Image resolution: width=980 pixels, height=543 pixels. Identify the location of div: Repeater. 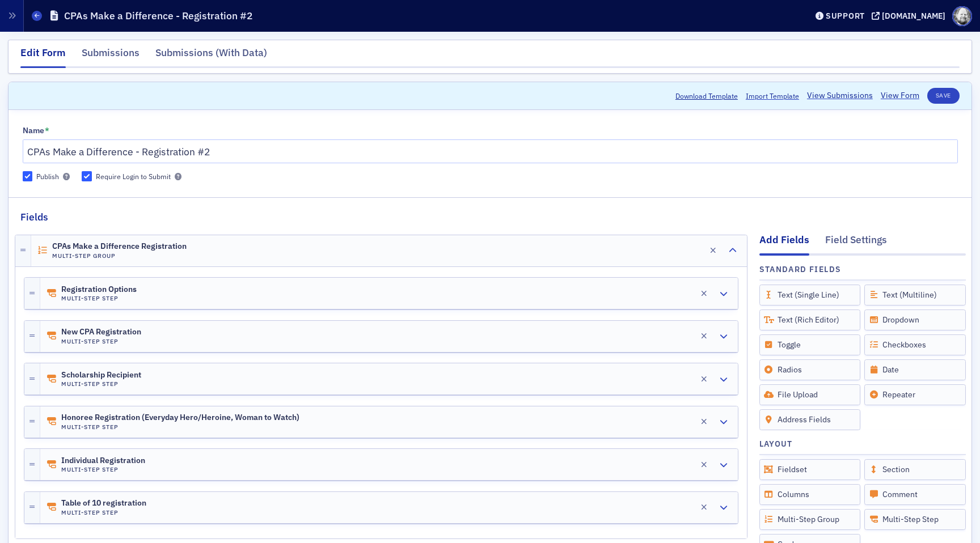
(915, 395).